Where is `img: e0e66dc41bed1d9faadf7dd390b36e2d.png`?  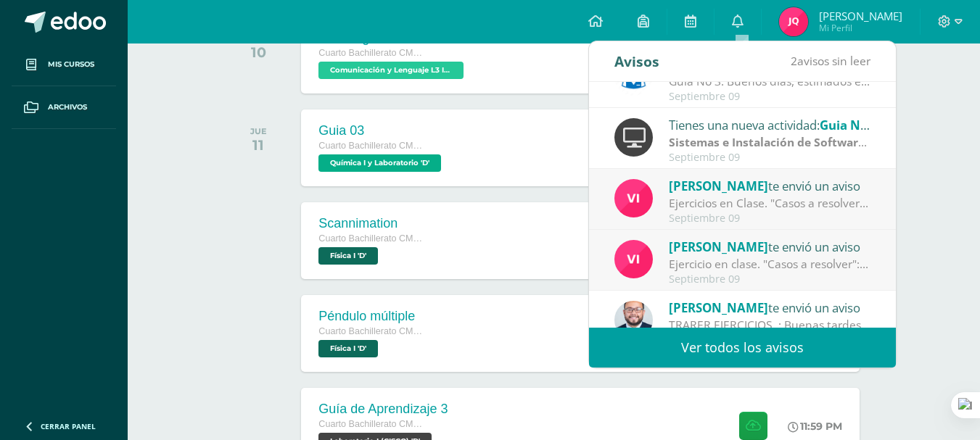 img: e0e66dc41bed1d9faadf7dd390b36e2d.png is located at coordinates (794, 22).